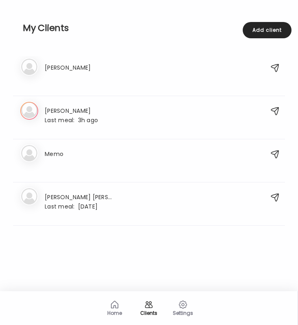  I want to click on div: Settings, so click(183, 313).